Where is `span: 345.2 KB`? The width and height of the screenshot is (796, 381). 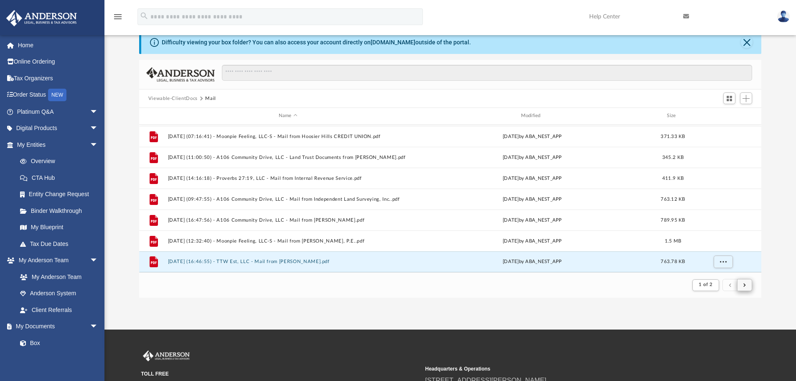 span: 345.2 KB is located at coordinates (673, 157).